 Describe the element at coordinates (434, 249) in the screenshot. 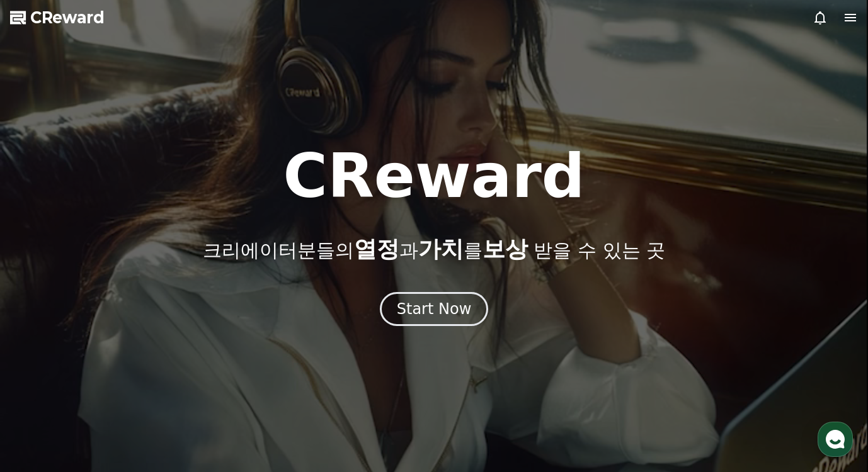

I see `p: 크리에이터분들의 과 를 받을 수 있는 곳` at that location.